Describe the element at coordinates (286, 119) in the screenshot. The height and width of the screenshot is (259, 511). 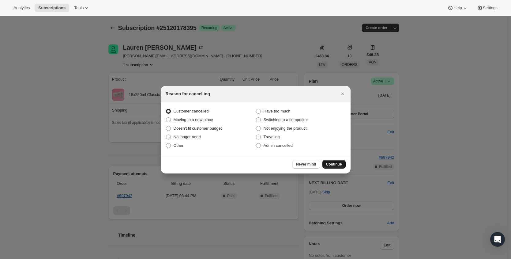
I see `span: Switching to a competitor` at that location.